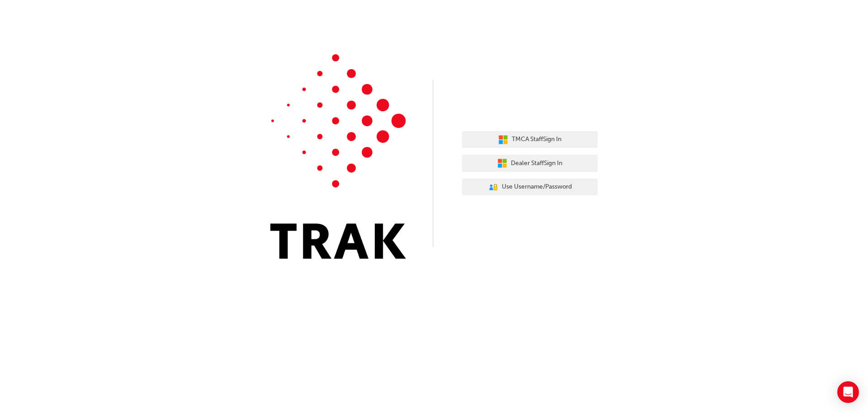  What do you see at coordinates (536, 139) in the screenshot?
I see `span: TMCA Staff Sign In` at bounding box center [536, 139].